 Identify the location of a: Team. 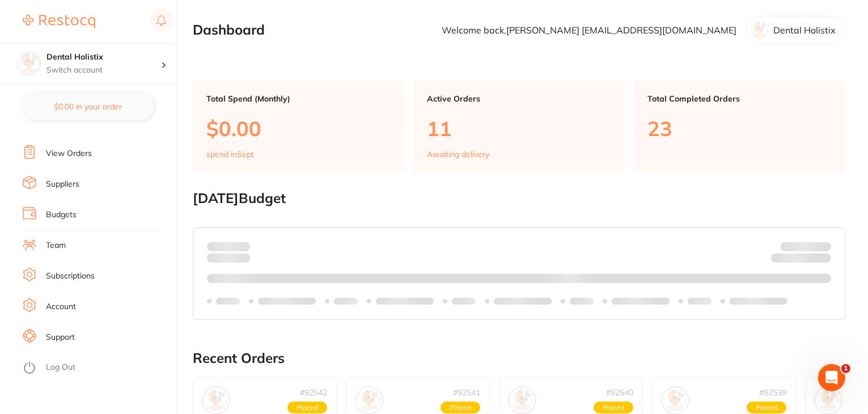
(55, 246).